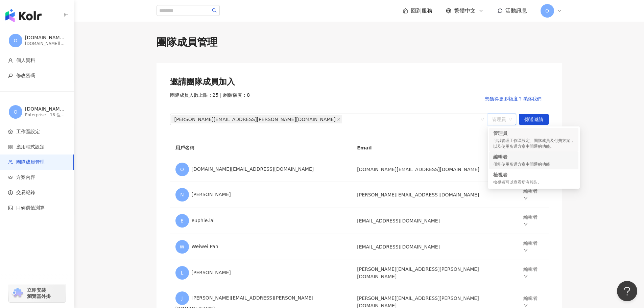 The height and width of the screenshot is (308, 644). I want to click on span: 工作區設定, so click(28, 132).